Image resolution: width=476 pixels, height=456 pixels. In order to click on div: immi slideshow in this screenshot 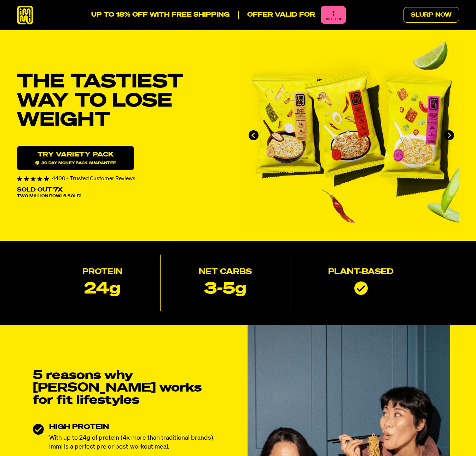, I will do `click(351, 135)`.